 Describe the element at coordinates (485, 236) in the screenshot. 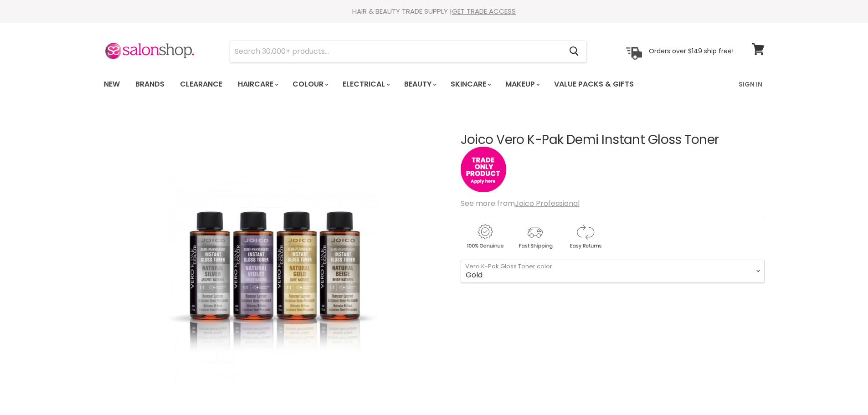

I see `img: genuine.gif` at that location.